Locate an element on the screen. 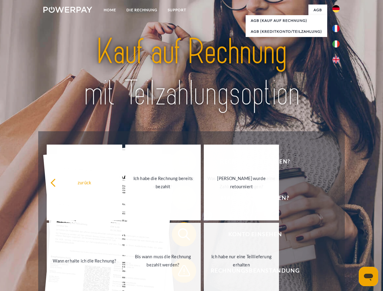  a: AGB (Kreditkonto/Teilzahlung) is located at coordinates (286, 32).